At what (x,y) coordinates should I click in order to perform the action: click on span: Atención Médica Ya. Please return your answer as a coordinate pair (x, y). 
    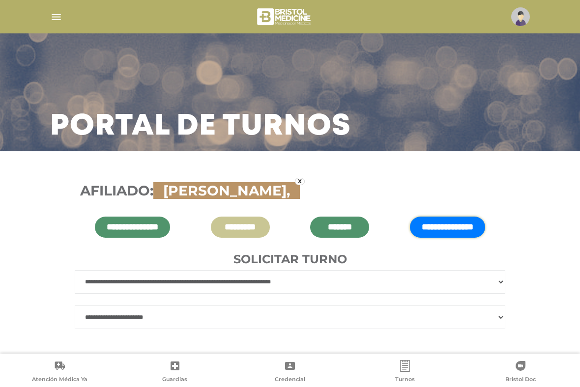
    Looking at the image, I should click on (59, 380).